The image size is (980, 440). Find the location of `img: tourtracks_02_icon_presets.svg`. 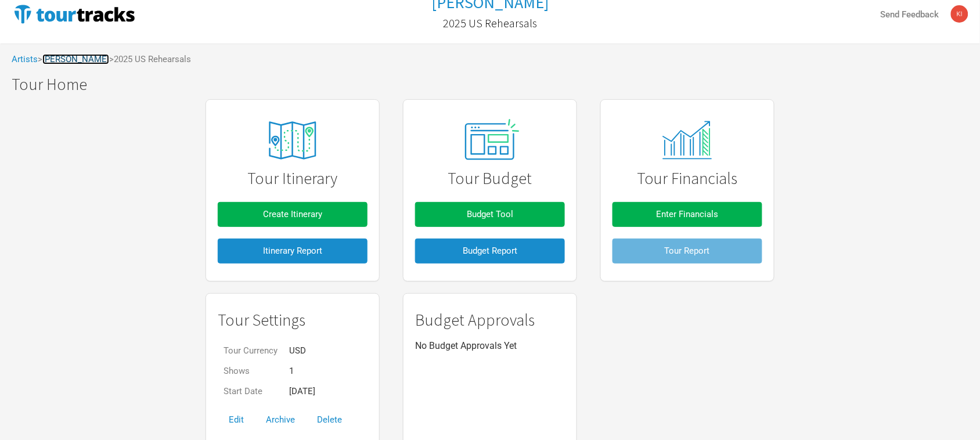

img: tourtracks_02_icon_presets.svg is located at coordinates (490, 141).